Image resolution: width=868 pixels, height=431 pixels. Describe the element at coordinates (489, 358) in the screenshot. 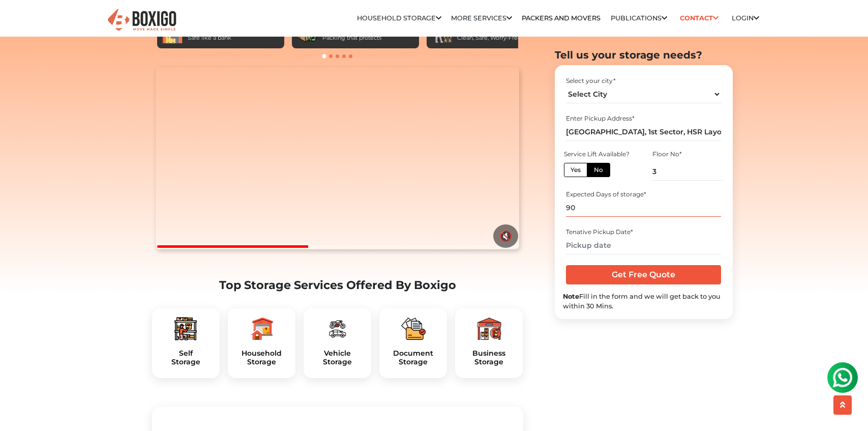

I see `h5: Business Storage` at that location.